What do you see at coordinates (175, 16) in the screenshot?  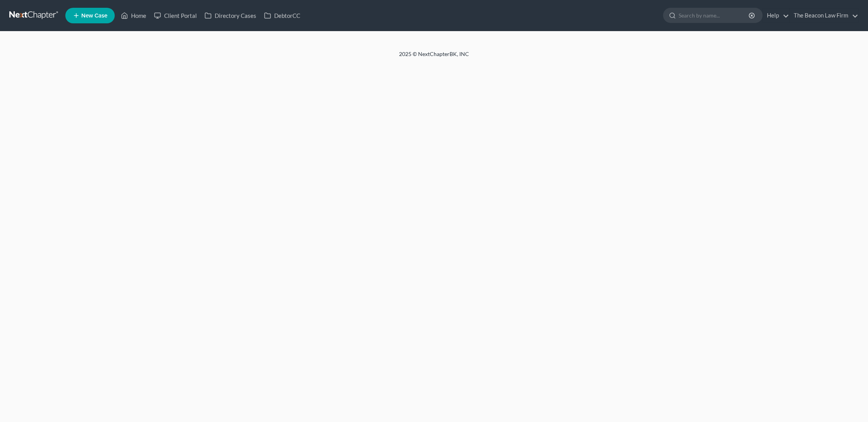 I see `a: Client Portal` at bounding box center [175, 16].